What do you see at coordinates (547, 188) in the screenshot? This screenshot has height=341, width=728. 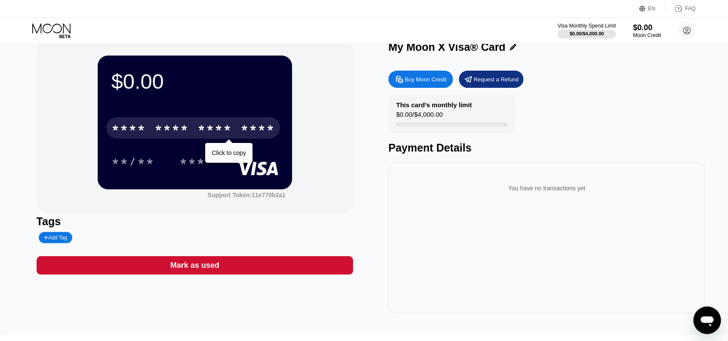 I see `div: You have no transactions yet` at bounding box center [547, 188].